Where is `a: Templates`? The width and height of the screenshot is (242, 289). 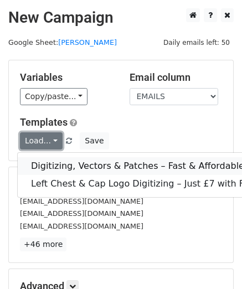
a: Templates is located at coordinates (44, 122).